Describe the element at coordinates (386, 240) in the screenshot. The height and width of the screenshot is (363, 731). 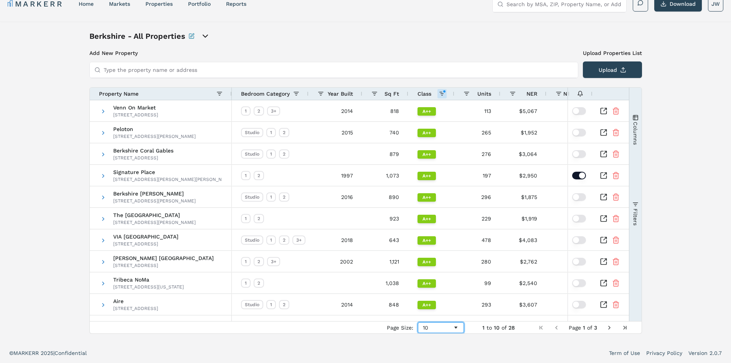
I see `div: 643` at that location.